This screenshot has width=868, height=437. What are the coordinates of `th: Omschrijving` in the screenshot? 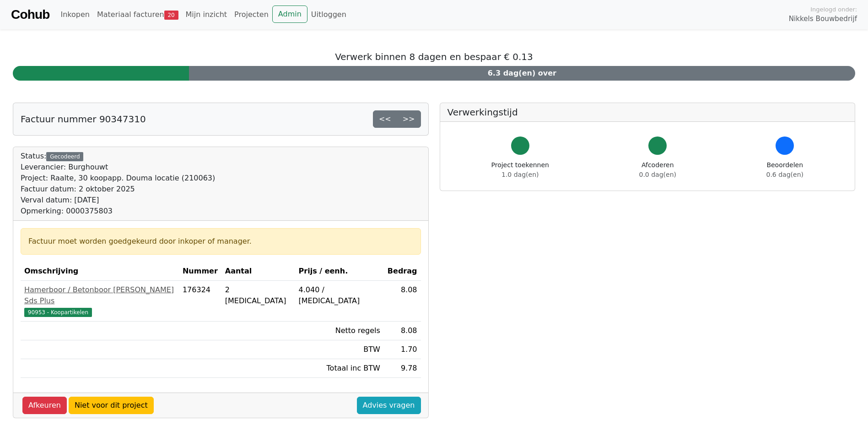 It's located at (100, 271).